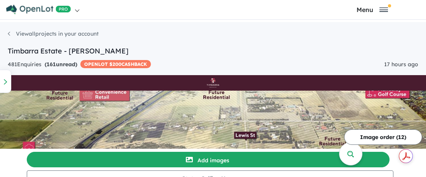  Describe the element at coordinates (61, 64) in the screenshot. I see `strong: ( unread)` at that location.